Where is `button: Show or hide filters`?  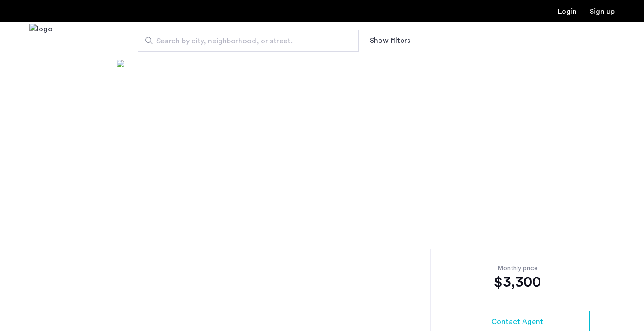 button: Show or hide filters is located at coordinates (390, 41).